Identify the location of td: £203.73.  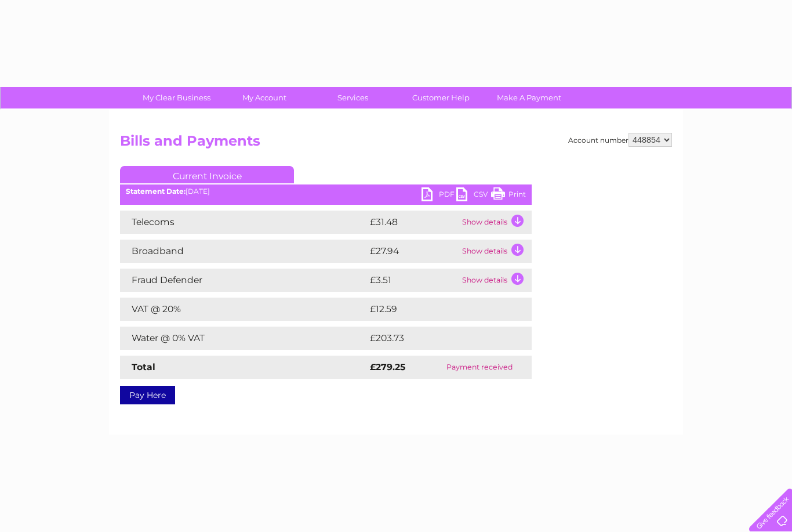
(439, 338).